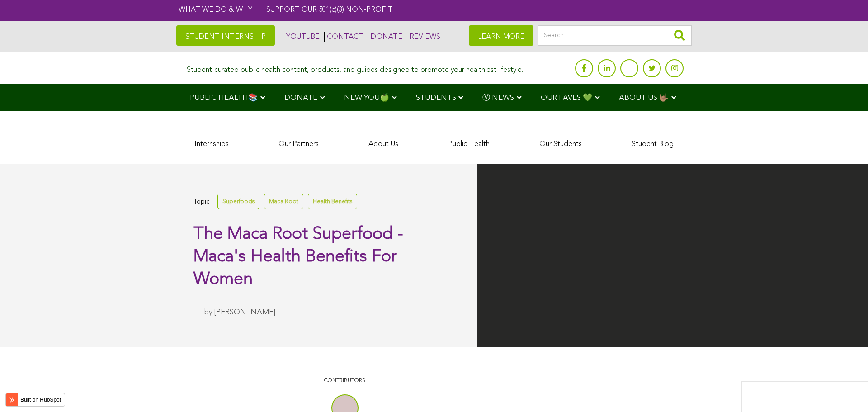 This screenshot has width=868, height=412. What do you see at coordinates (345, 381) in the screenshot?
I see `p: CONTRIBUTORS` at bounding box center [345, 381].